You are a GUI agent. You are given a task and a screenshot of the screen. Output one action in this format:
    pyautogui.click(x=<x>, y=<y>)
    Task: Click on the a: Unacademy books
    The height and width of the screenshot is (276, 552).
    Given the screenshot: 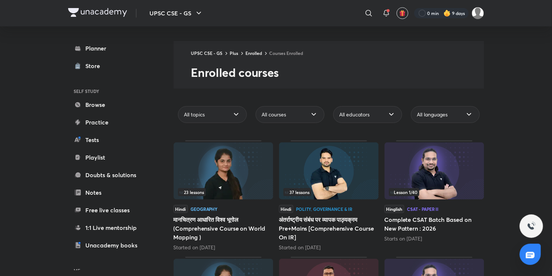 What is the action you would take?
    pyautogui.click(x=111, y=245)
    